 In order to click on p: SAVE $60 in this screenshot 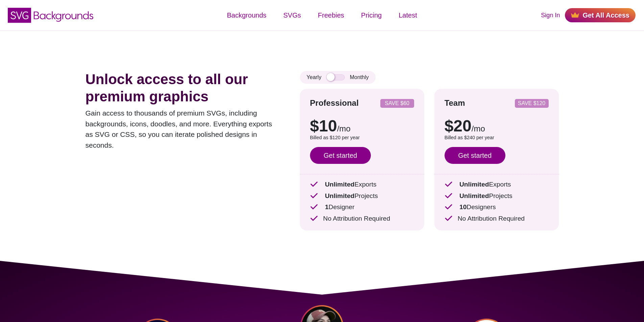, I will do `click(397, 103)`.